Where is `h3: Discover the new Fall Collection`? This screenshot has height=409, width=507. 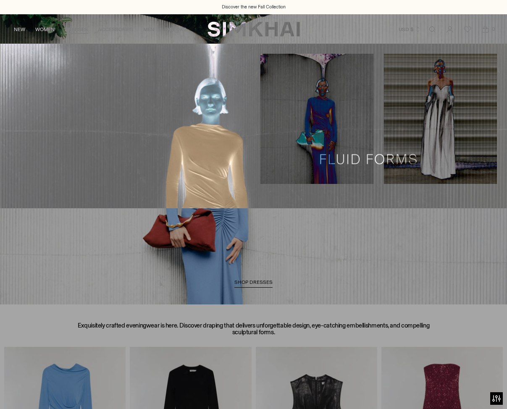
h3: Discover the new Fall Collection is located at coordinates (254, 7).